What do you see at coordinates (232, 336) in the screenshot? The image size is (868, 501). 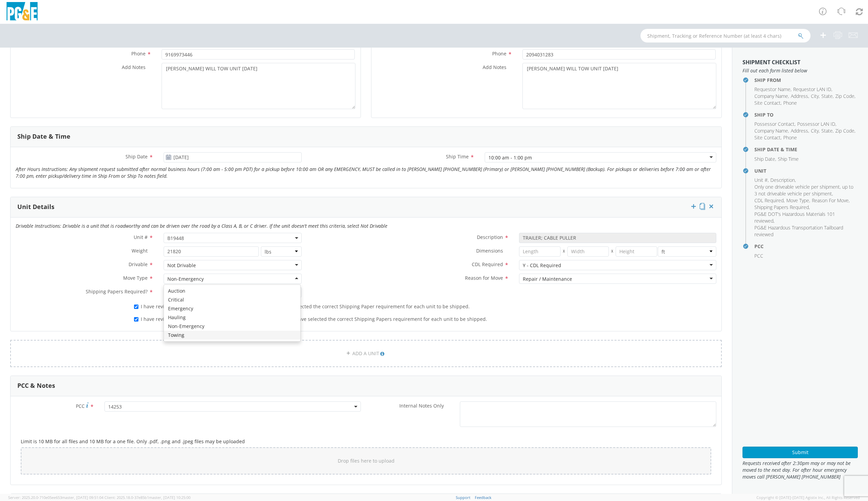 I see `div: Towing` at bounding box center [232, 336].